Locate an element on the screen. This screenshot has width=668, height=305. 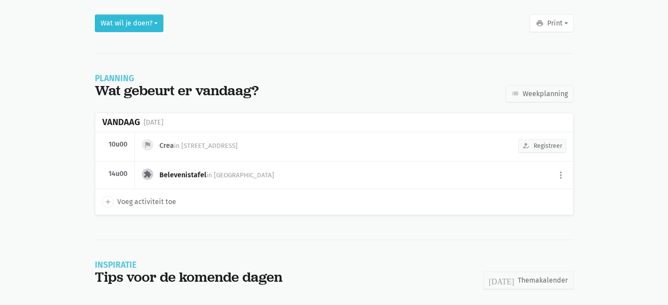
a: add Voeg activiteit toe is located at coordinates (139, 202).